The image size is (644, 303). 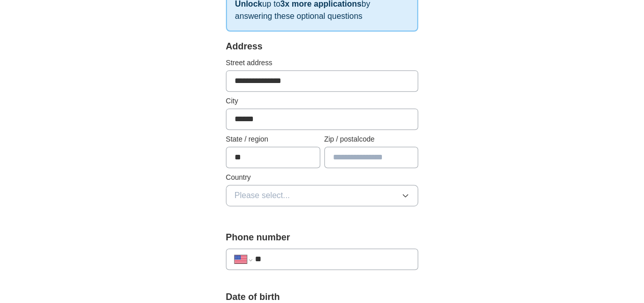 What do you see at coordinates (322, 196) in the screenshot?
I see `button: Please select...` at bounding box center [322, 196].